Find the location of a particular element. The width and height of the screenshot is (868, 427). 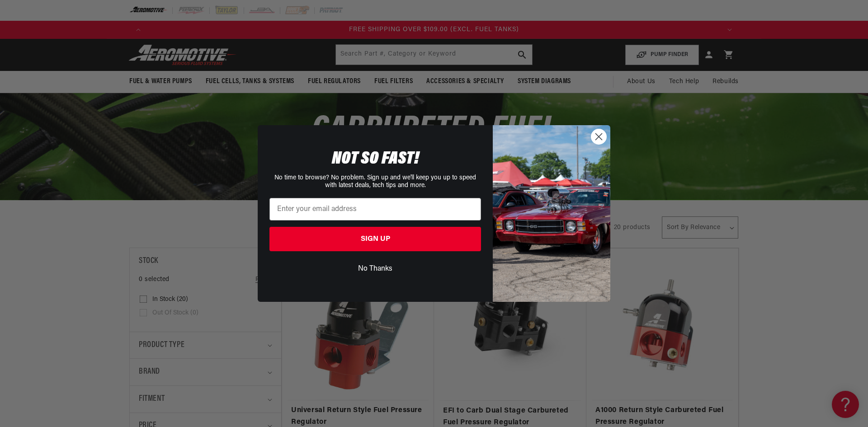

span: No time to browse? No problem. Sign up and we'll keep you up to speed with latest deals, tech tip... is located at coordinates (375, 182).